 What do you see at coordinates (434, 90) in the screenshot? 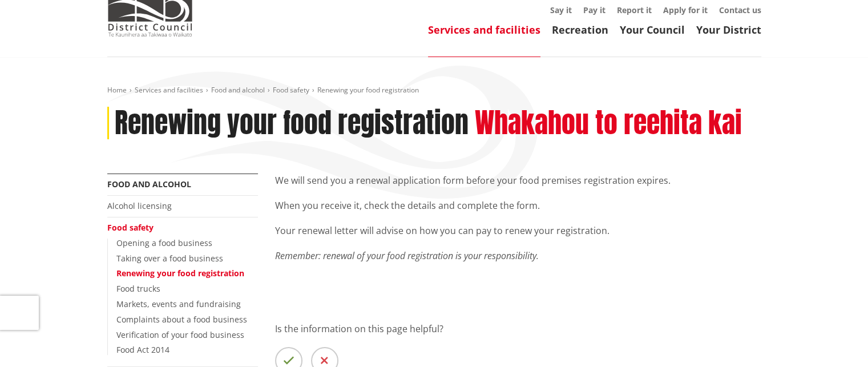
I see `nav: breadcrumb` at bounding box center [434, 90].